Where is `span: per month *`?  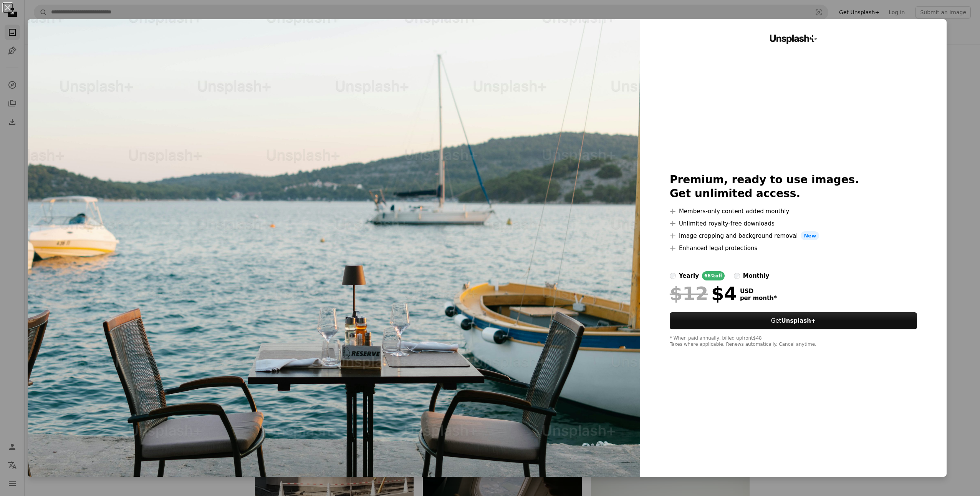
span: per month * is located at coordinates (758, 298).